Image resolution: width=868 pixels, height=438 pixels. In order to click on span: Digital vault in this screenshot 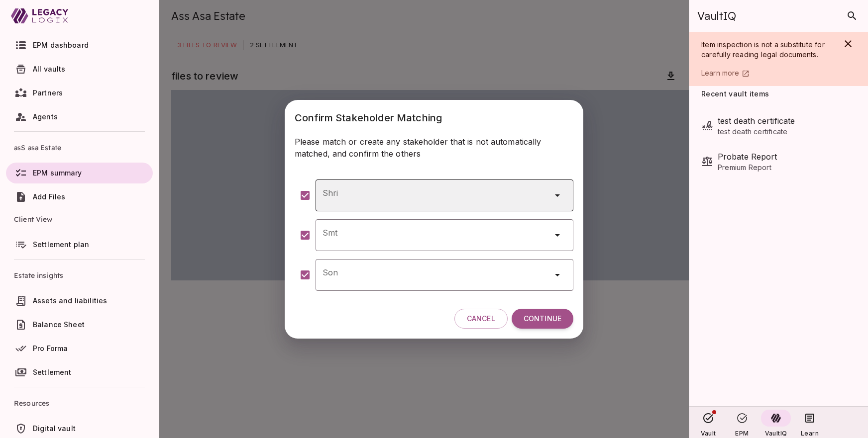, I will do `click(54, 428)`.